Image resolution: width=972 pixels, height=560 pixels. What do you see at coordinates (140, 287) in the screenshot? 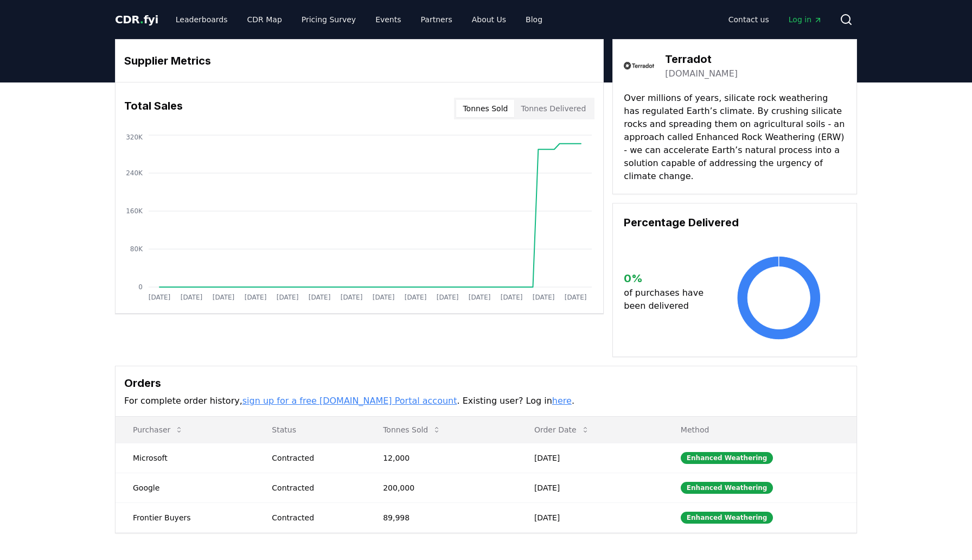
I see `tspan: 0` at bounding box center [140, 287].